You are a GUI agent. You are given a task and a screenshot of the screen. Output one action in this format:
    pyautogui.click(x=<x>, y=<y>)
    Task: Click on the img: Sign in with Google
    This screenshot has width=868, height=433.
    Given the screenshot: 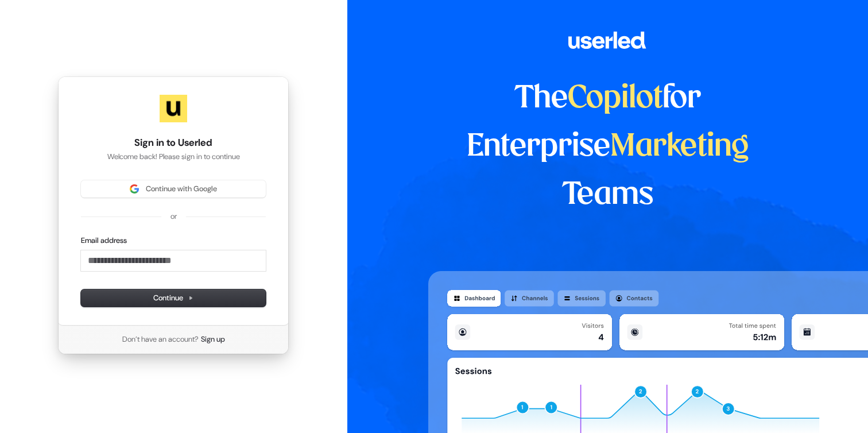 What is the action you would take?
    pyautogui.click(x=134, y=189)
    